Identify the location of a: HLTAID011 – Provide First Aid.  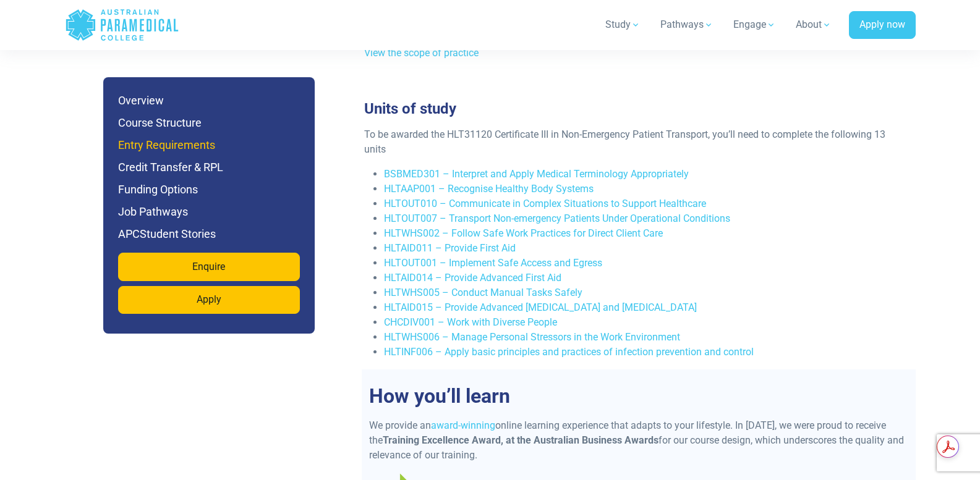
(449, 248).